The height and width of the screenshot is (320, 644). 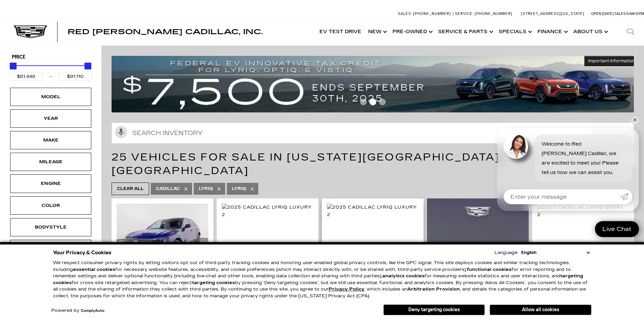 What do you see at coordinates (51, 97) in the screenshot?
I see `div: ModelModel` at bounding box center [51, 97].